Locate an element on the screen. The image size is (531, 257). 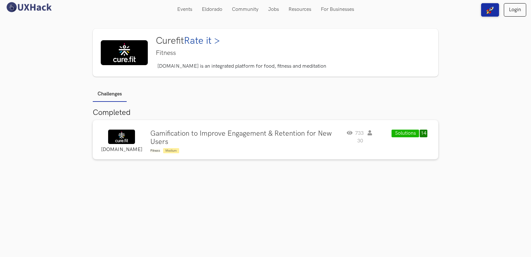
a: Eldorado is located at coordinates (212, 9).